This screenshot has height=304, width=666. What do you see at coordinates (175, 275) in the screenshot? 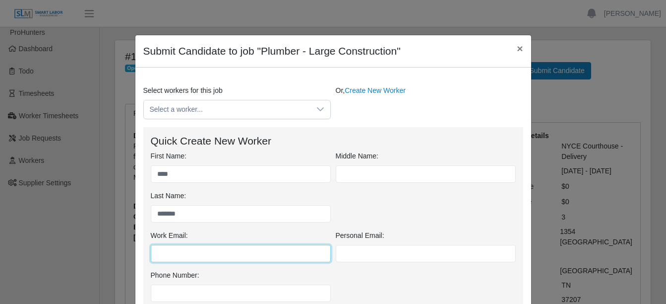
I see `label: Phone Number:` at bounding box center [175, 275].